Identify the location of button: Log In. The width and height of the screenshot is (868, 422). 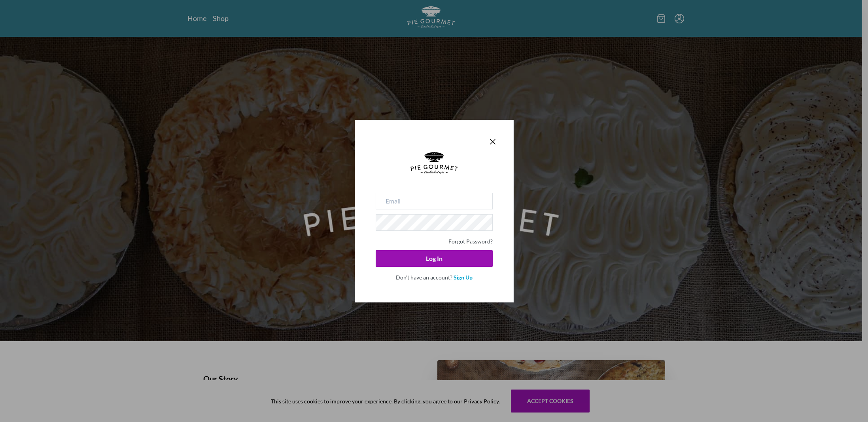
(434, 258).